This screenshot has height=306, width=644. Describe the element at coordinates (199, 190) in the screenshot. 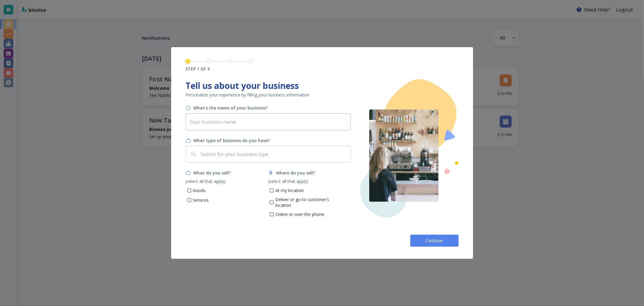

I see `p: Goods` at that location.